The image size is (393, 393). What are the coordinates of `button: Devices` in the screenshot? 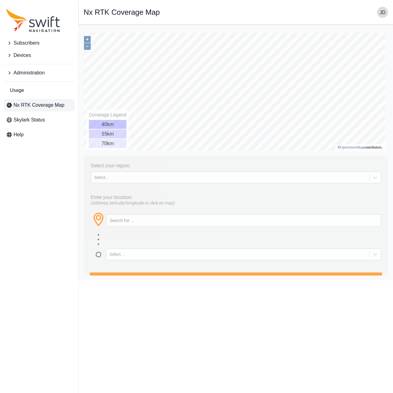 It's located at (39, 55).